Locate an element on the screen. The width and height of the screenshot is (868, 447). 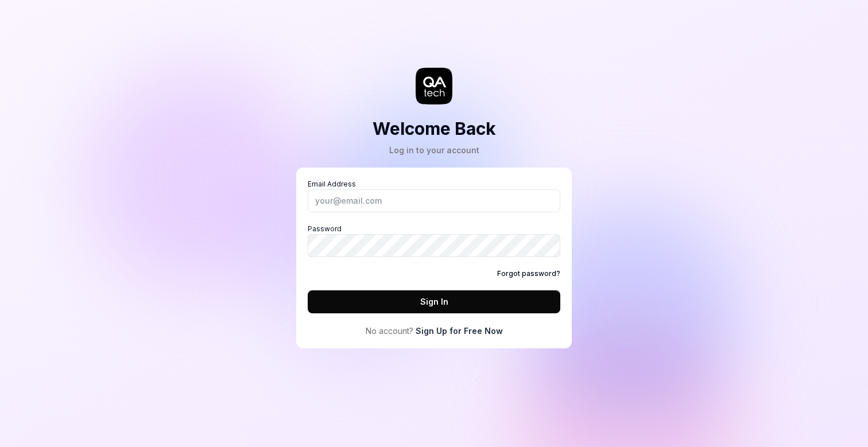
a: Sign Up for Free Now is located at coordinates (460, 330).